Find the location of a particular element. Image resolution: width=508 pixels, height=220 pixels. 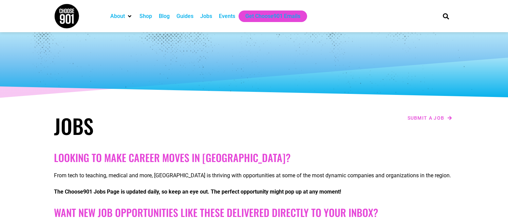

strong: The Choose901 Jobs Page is updated daily, so keep an eye out. The perfect opportunity might pop u... is located at coordinates (197, 192).